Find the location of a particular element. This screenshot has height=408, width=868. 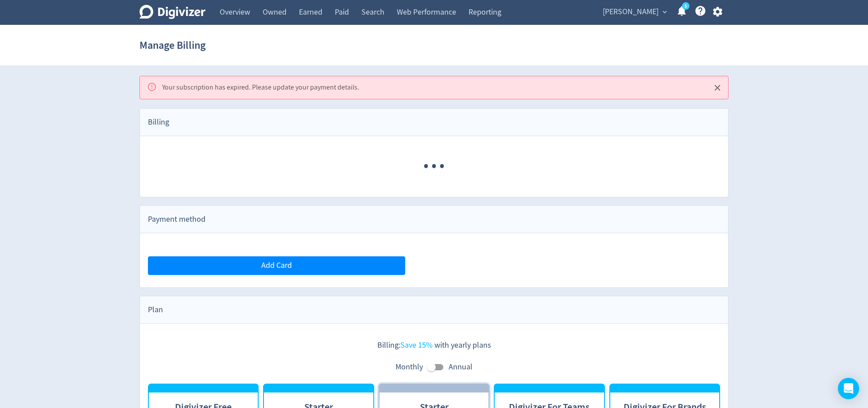

div: Billing is located at coordinates (434, 122).